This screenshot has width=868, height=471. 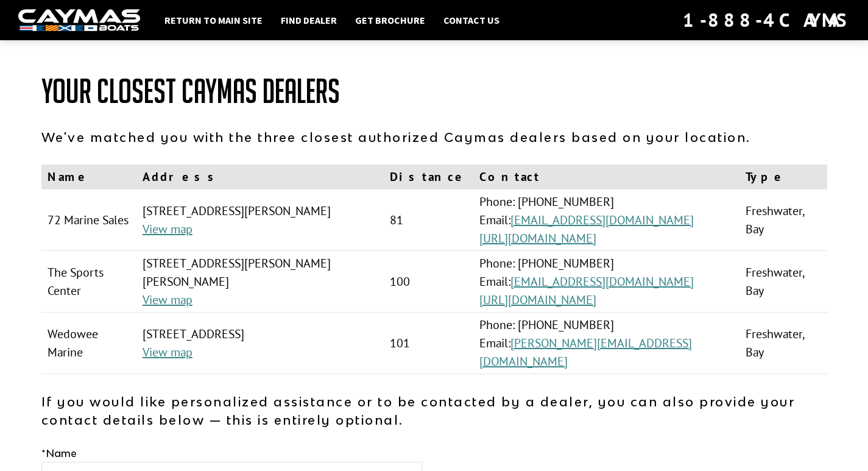 I want to click on label: Name, so click(x=59, y=454).